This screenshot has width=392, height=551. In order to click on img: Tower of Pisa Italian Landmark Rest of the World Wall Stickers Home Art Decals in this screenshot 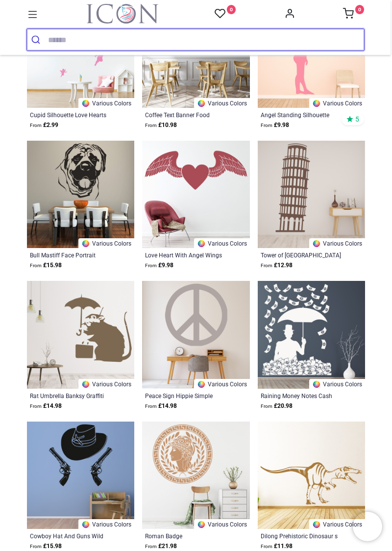, I will do `click(311, 194)`.